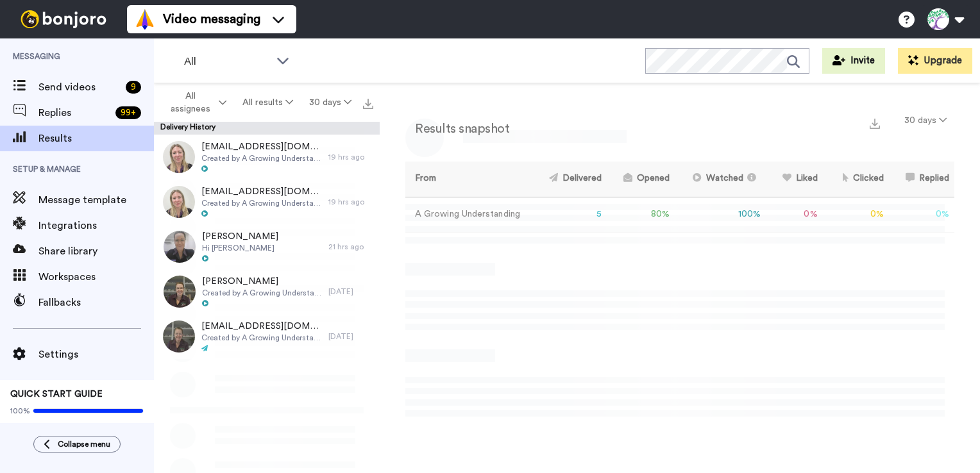  I want to click on th: Replied, so click(922, 178).